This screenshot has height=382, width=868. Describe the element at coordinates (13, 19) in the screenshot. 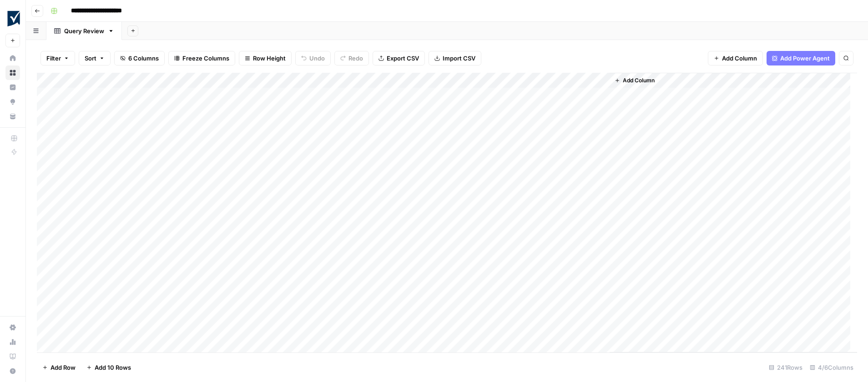

I see `button: Workspace: Smartsheet` at that location.